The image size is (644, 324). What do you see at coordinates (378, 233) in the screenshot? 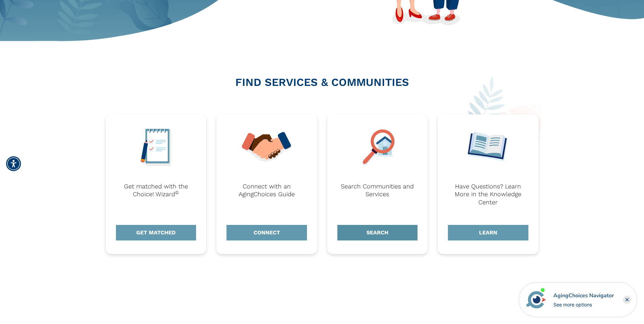
I see `a: SEARCH` at bounding box center [378, 233].